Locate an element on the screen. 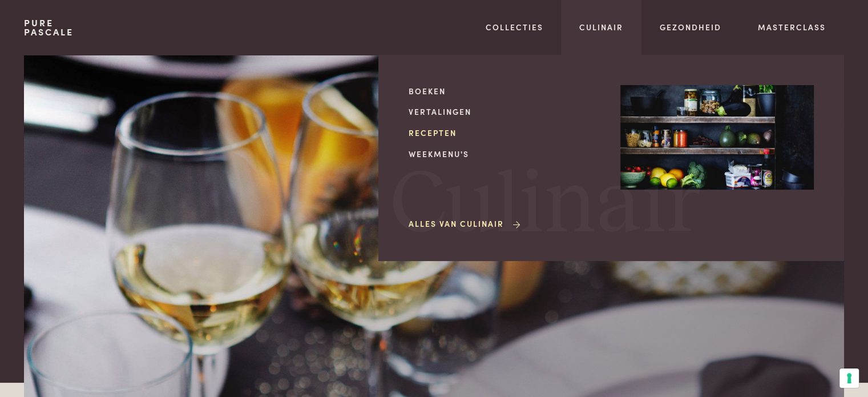  a: Weekmenu's is located at coordinates (505, 154).